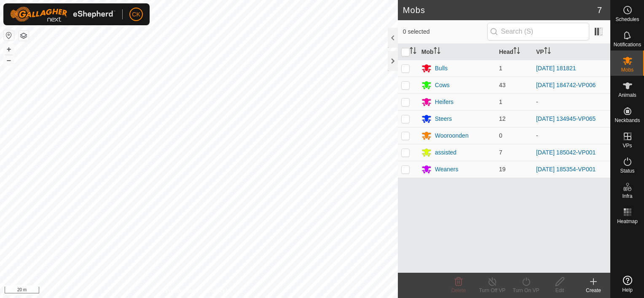 The image size is (644, 298). Describe the element at coordinates (219, 291) in the screenshot. I see `a: Contact Us` at that location.